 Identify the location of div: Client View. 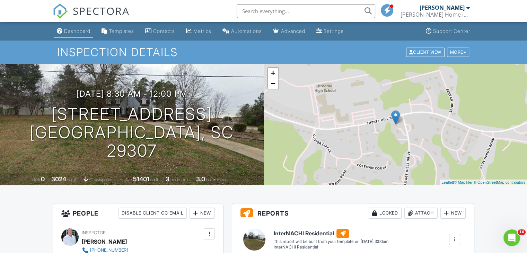
(425, 52).